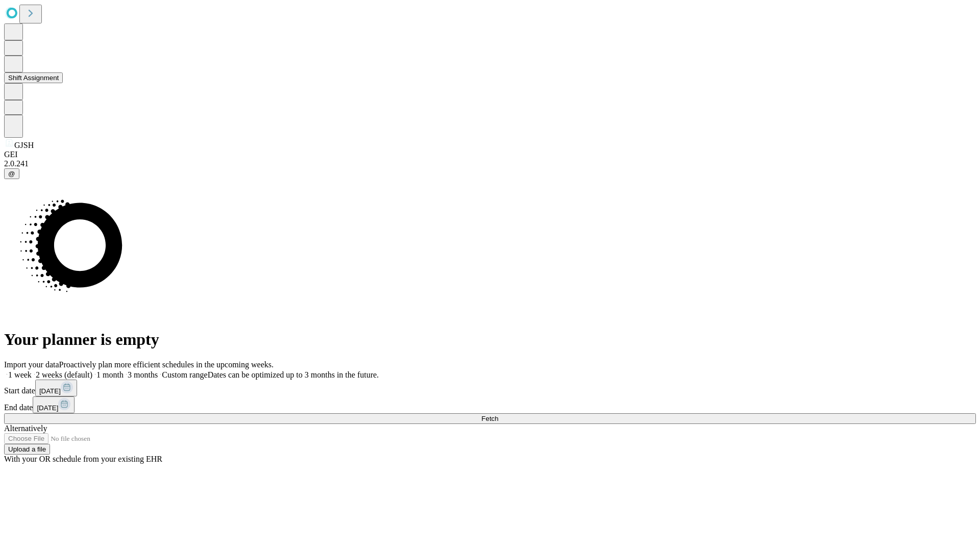 The height and width of the screenshot is (551, 980). Describe the element at coordinates (26, 428) in the screenshot. I see `span: Alternatively` at that location.